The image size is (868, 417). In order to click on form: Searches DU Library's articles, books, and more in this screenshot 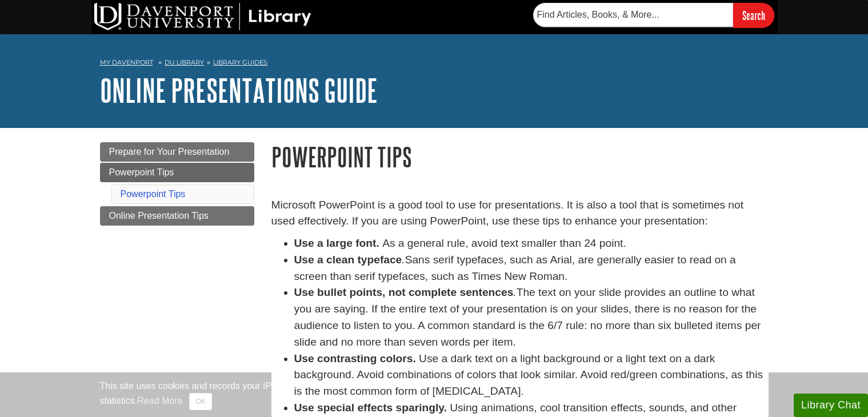, I will do `click(654, 15)`.